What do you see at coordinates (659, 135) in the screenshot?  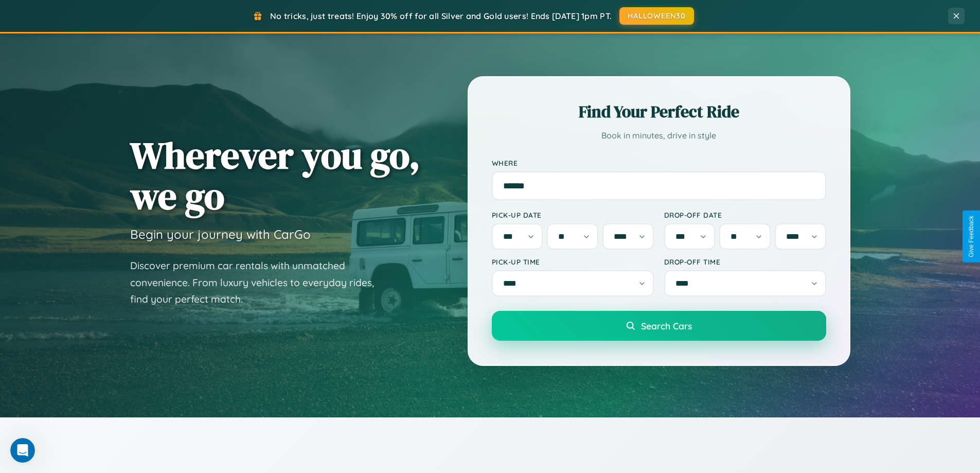 I see `p: Book in minutes, drive in style` at bounding box center [659, 135].